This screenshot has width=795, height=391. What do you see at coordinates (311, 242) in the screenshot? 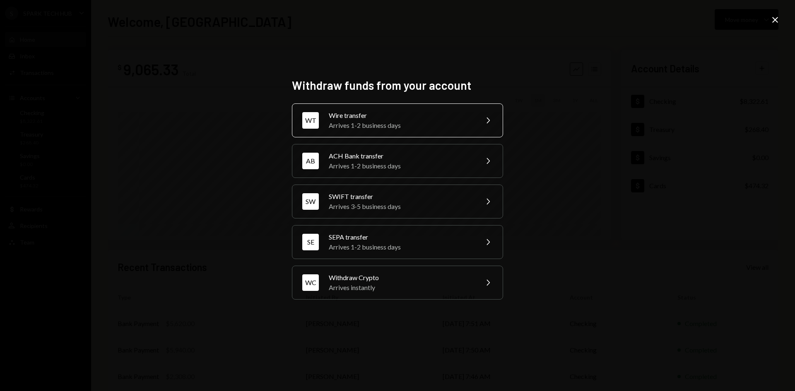
I see `div: SE` at bounding box center [311, 242].